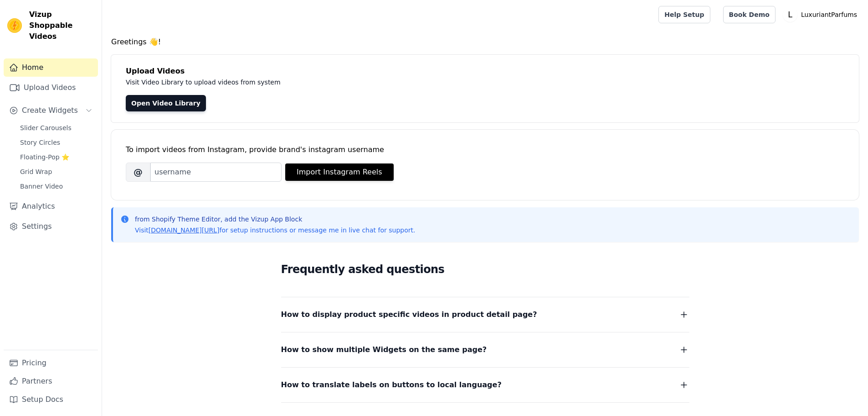 The image size is (868, 416). What do you see at coordinates (485, 314) in the screenshot?
I see `button: How to display product specific videos in product detail page?` at bounding box center [485, 314].